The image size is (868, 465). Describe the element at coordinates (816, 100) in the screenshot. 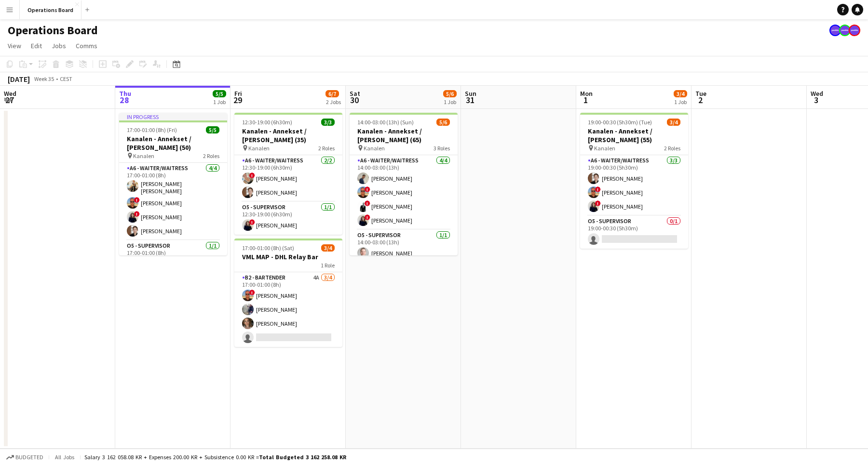

I see `span: 3` at that location.